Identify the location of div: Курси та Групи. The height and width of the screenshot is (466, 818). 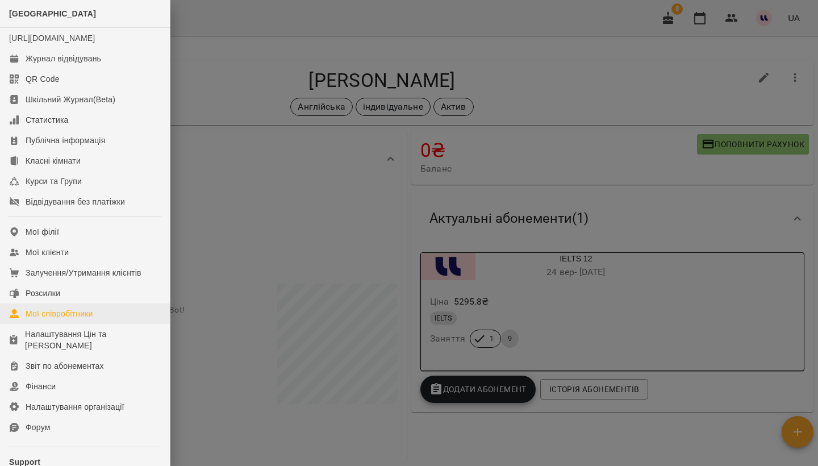
(53, 181).